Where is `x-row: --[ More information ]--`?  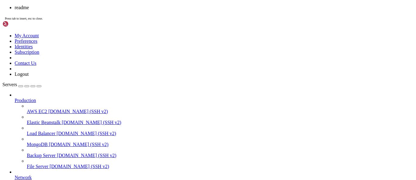
x-row: --[ More information ]-- is located at coordinates (170, 72).